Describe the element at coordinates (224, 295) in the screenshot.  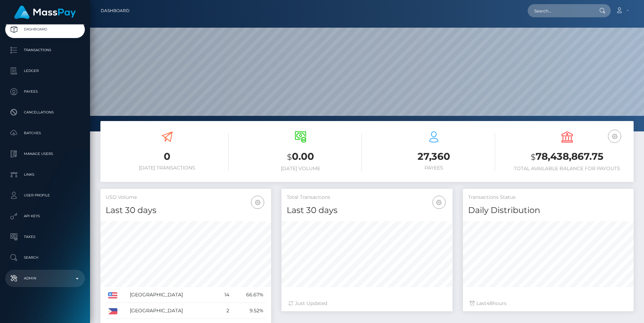
I see `td: 14` at that location.